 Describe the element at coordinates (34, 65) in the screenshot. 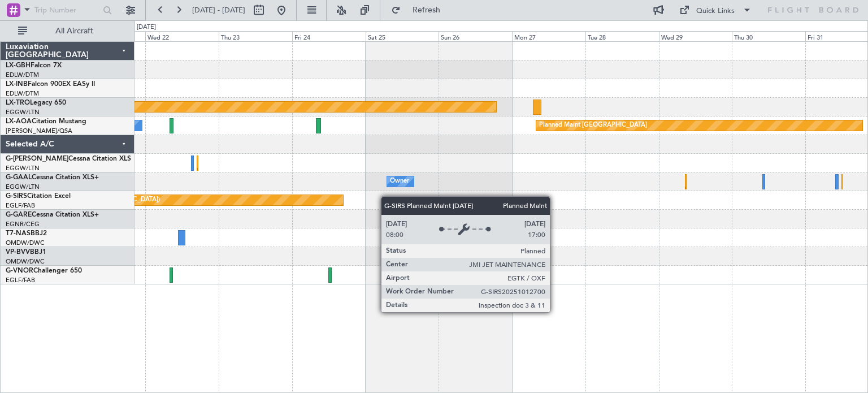

I see `a: LX-GBHFalcon 7X` at that location.